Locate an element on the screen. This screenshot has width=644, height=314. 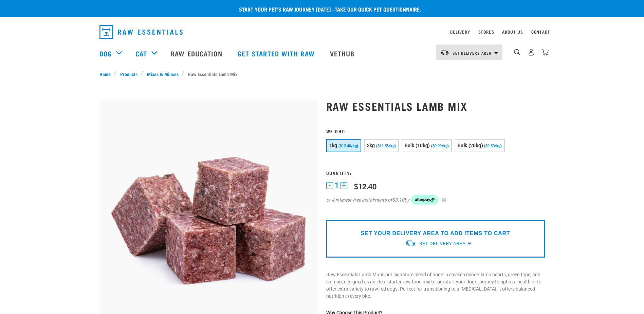
span: ($9.99/kg) is located at coordinates (440, 145).